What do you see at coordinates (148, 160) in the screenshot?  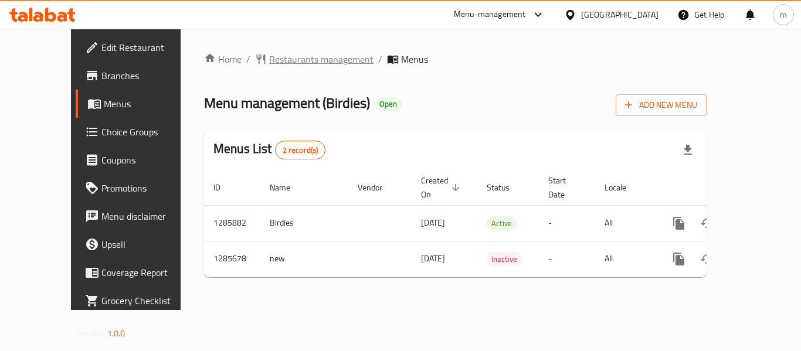 I see `span: Coupons` at bounding box center [148, 160].